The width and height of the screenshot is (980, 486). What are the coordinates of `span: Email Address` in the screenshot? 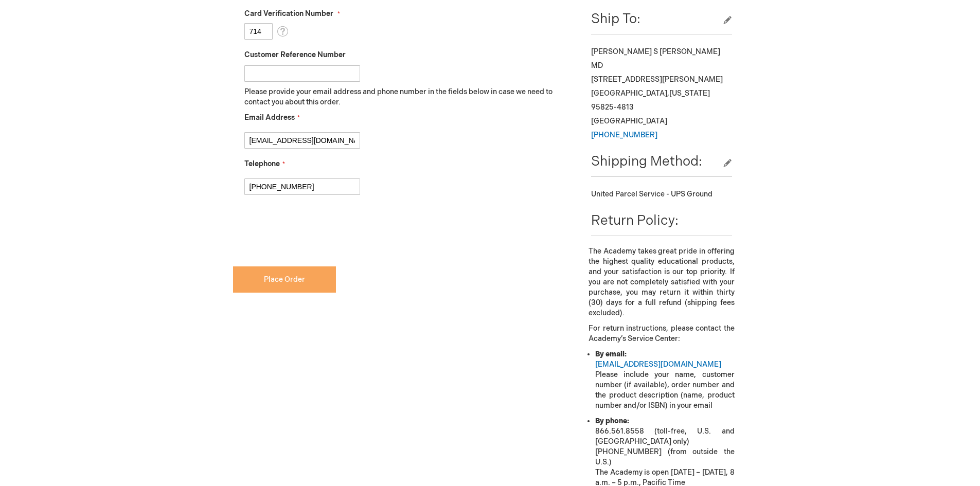 It's located at (269, 117).